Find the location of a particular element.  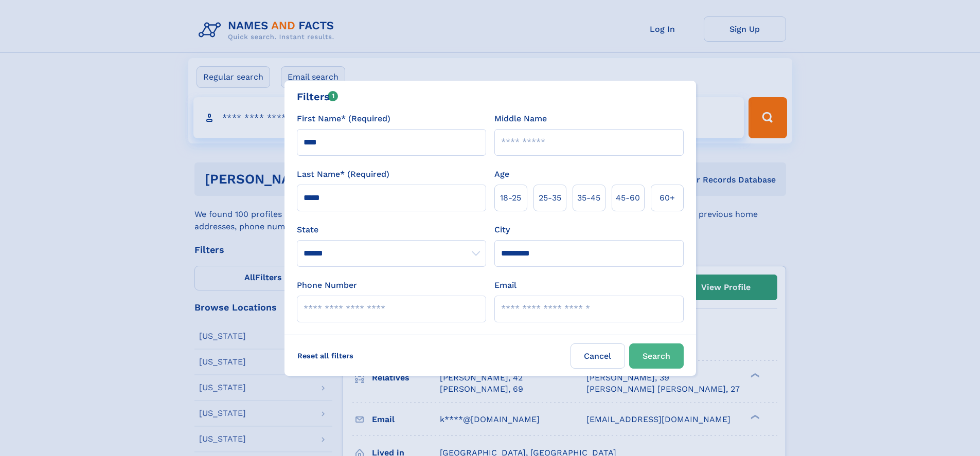

span: 60+ is located at coordinates (667, 197).